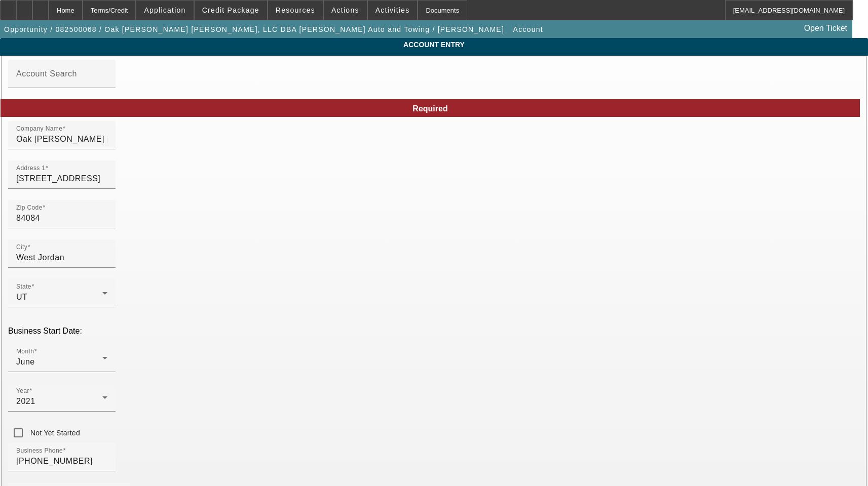 This screenshot has width=868, height=486. I want to click on label: Not Yet Started, so click(54, 433).